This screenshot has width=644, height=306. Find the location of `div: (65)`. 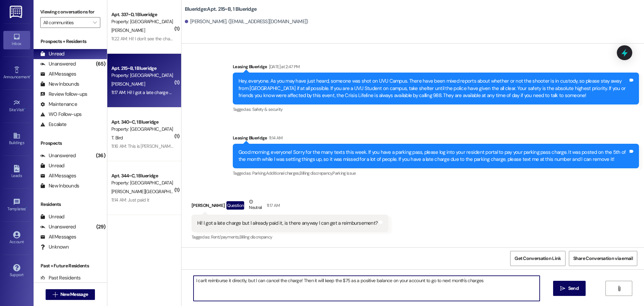

div: (65) is located at coordinates (101, 64).